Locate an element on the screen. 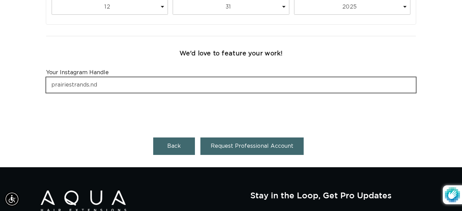  h3: We'd love to feature your work! is located at coordinates (231, 54).